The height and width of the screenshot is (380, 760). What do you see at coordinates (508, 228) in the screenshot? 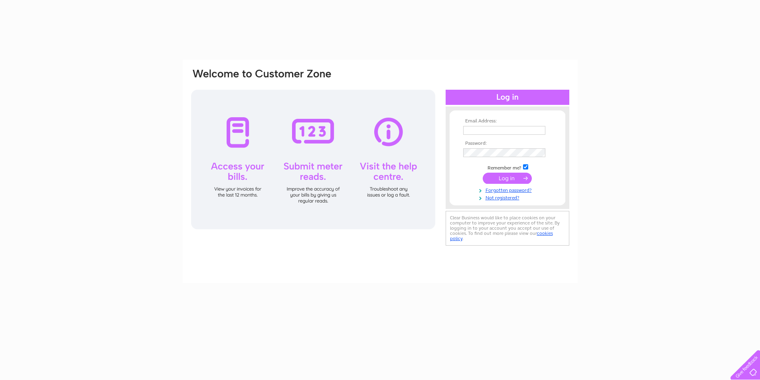
I see `div: Clear Business would like to place cookies on your computer to improve your experience of the sit...` at bounding box center [508, 228].